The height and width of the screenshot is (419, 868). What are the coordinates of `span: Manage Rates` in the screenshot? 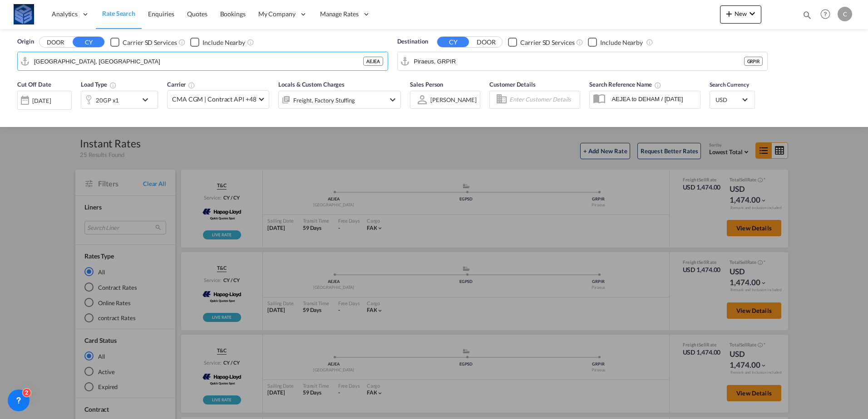 It's located at (339, 14).